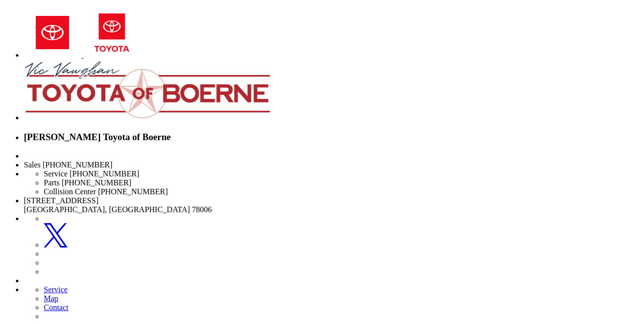  Describe the element at coordinates (342, 290) in the screenshot. I see `a: Service` at that location.